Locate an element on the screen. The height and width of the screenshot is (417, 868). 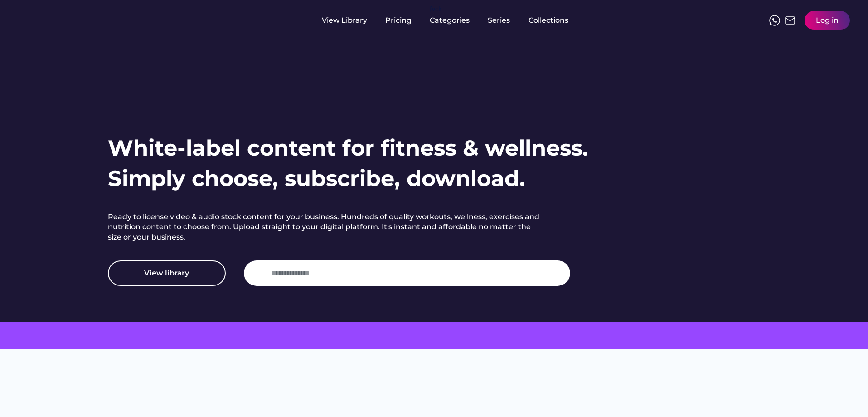
div: View Library is located at coordinates (345, 21).